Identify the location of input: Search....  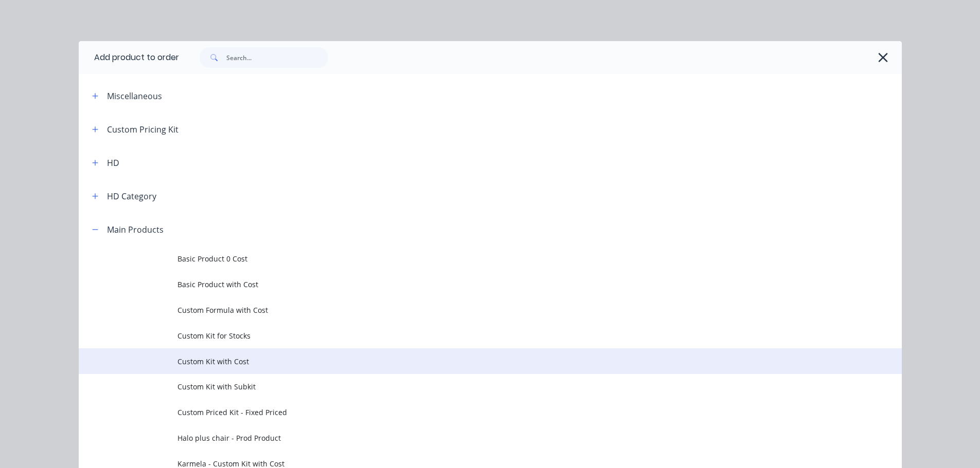
(277, 57).